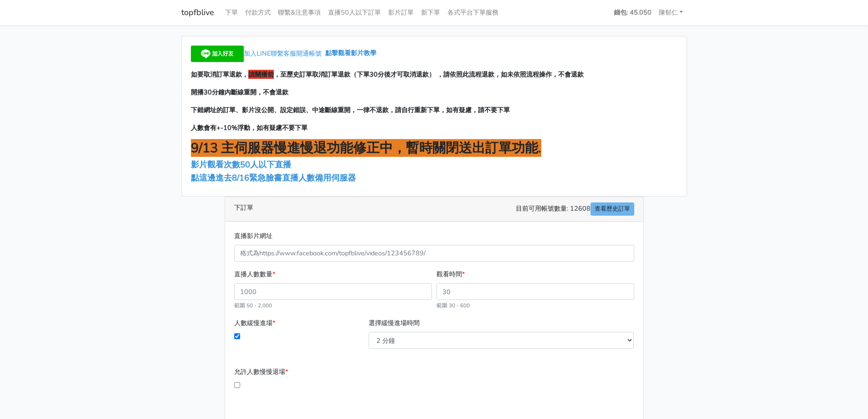 This screenshot has width=868, height=419. What do you see at coordinates (671, 13) in the screenshot?
I see `a: 陳郁仁` at bounding box center [671, 13].